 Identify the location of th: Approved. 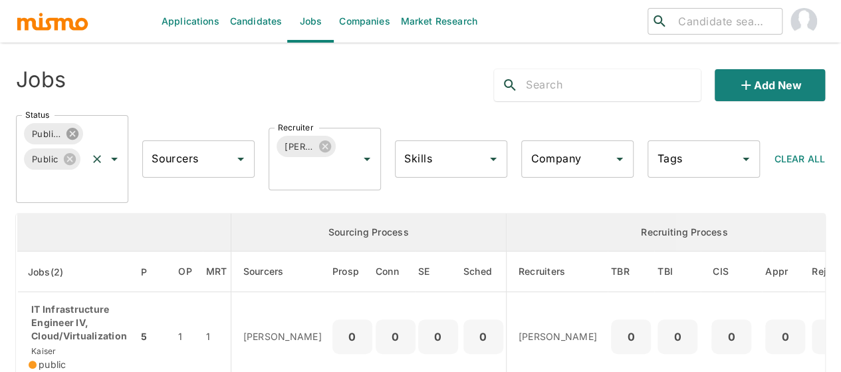
(785, 271).